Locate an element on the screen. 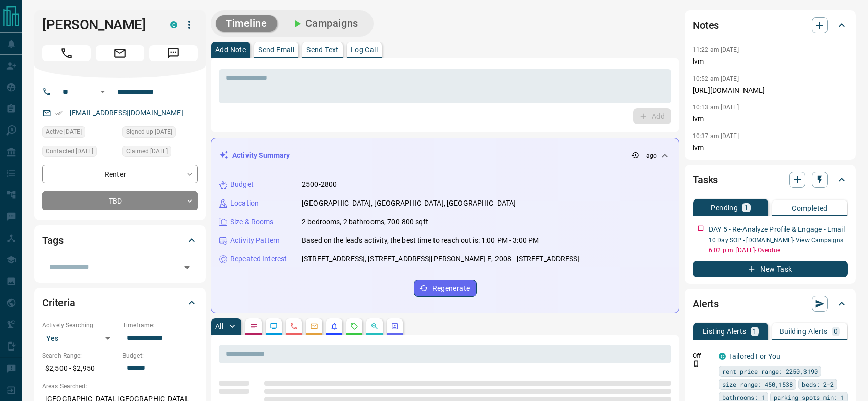 The height and width of the screenshot is (401, 868). div: Tags is located at coordinates (120, 240).